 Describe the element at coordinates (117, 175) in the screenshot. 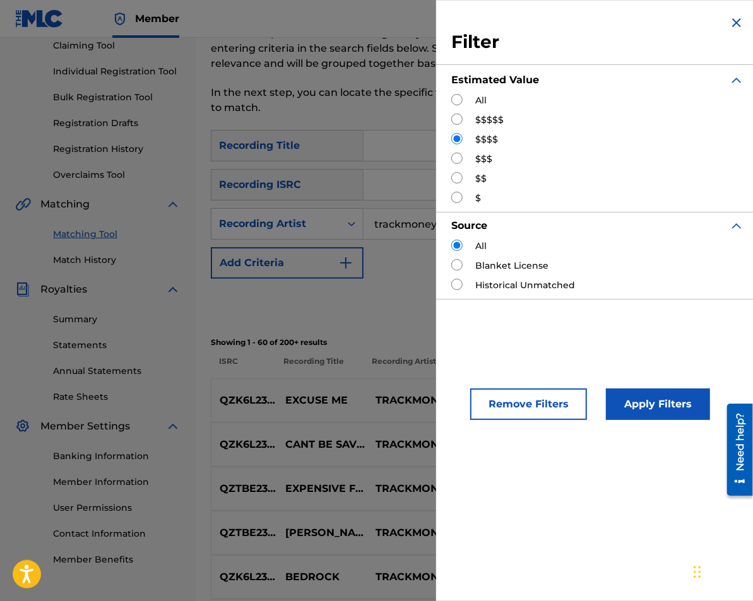

I see `a: Overclaims Tool` at that location.